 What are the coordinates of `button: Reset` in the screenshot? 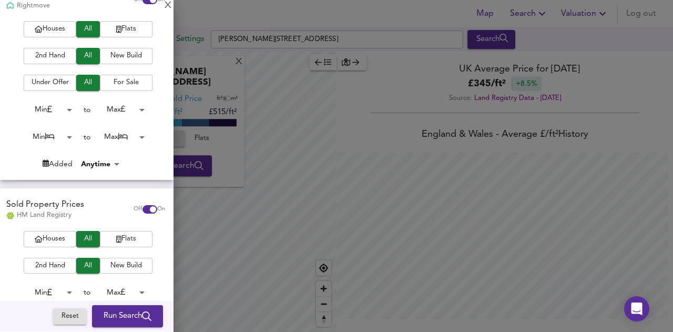 It's located at (70, 316).